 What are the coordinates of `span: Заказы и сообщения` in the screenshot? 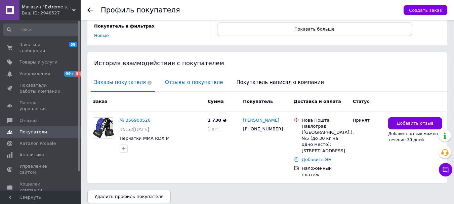 It's located at (41, 48).